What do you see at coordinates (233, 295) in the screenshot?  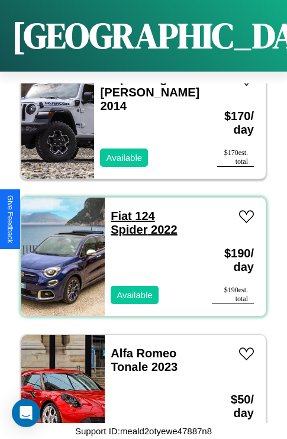 I see `div: $ 190 est. total` at bounding box center [233, 295].